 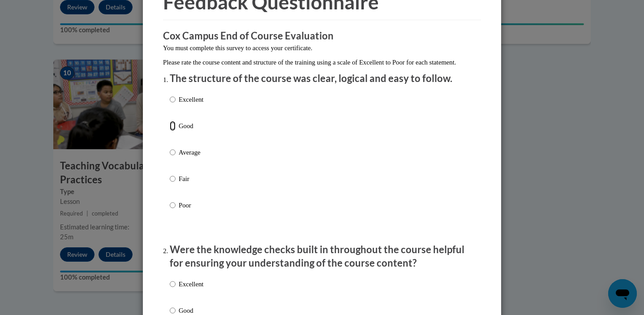 I want to click on input: Good, so click(x=173, y=126).